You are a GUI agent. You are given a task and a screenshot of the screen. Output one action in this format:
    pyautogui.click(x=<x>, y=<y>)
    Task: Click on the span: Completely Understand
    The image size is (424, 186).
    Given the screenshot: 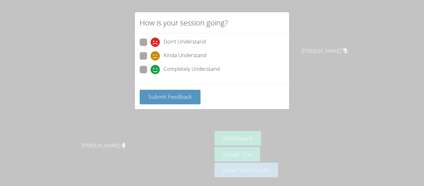 What is the action you would take?
    pyautogui.click(x=191, y=69)
    